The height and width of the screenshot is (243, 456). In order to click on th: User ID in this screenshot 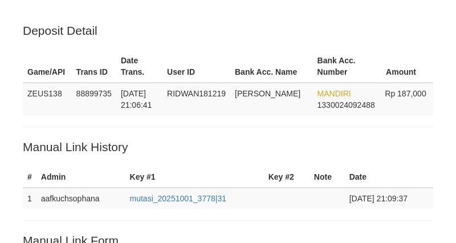, I will do `click(196, 66)`.